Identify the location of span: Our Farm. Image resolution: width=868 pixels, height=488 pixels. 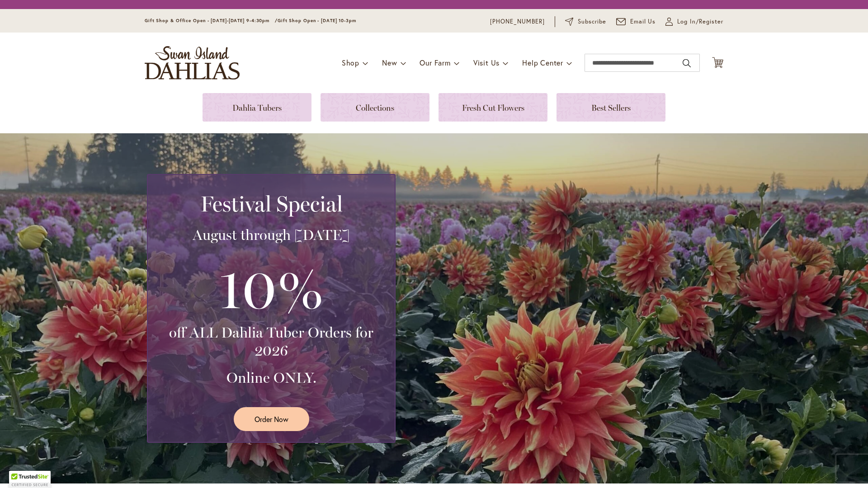
(435, 63).